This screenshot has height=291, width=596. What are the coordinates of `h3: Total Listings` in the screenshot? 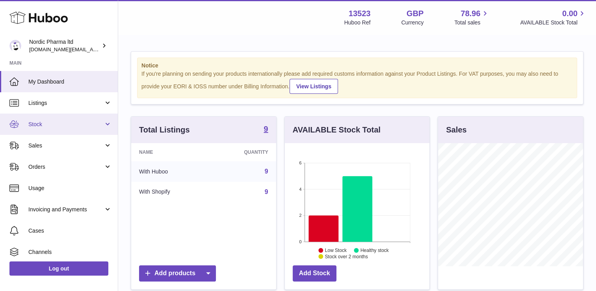 It's located at (164, 130).